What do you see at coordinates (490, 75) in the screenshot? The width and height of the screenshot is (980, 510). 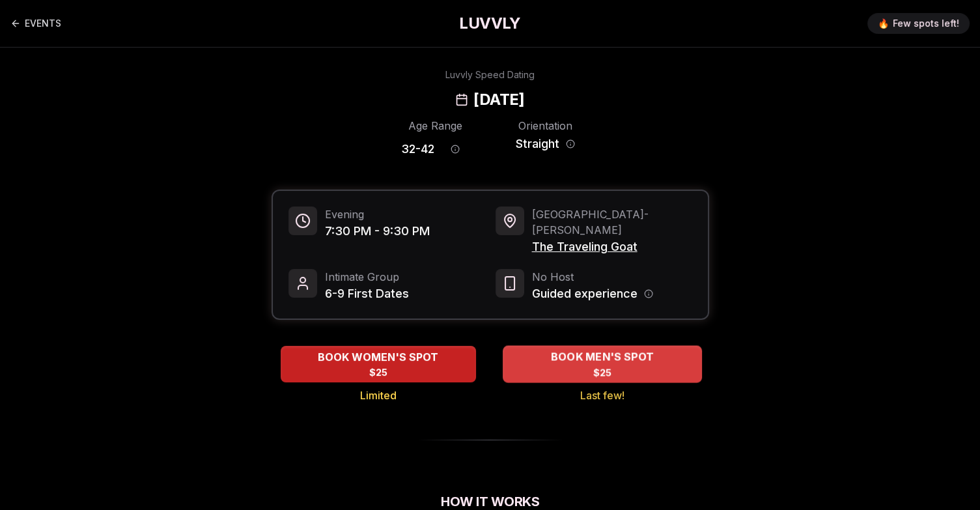 I see `div: Luvvly Speed Dating` at bounding box center [490, 75].